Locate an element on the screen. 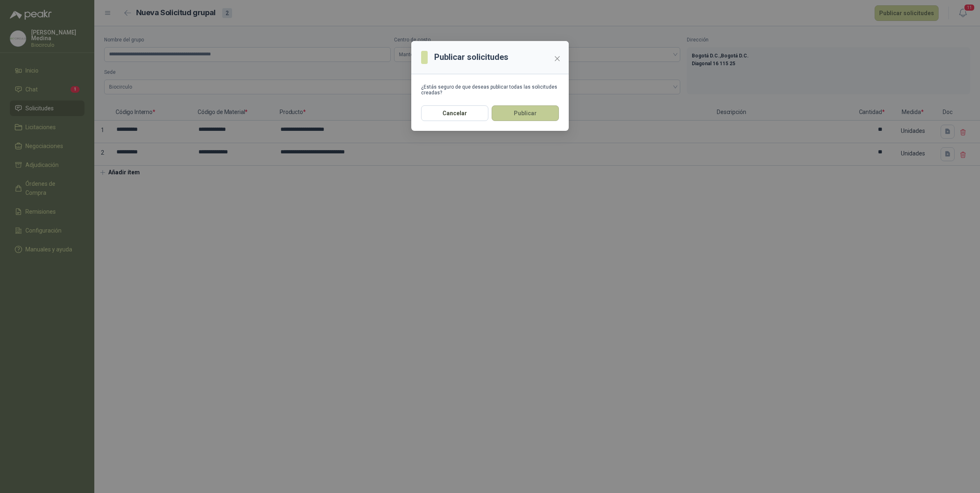  span: close is located at coordinates (557, 58).